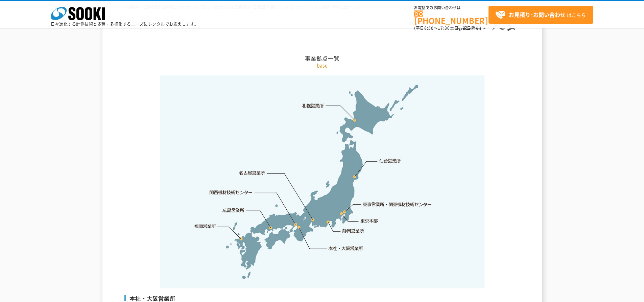 The width and height of the screenshot is (644, 302). Describe the element at coordinates (429, 28) in the screenshot. I see `span: 8:50` at that location.